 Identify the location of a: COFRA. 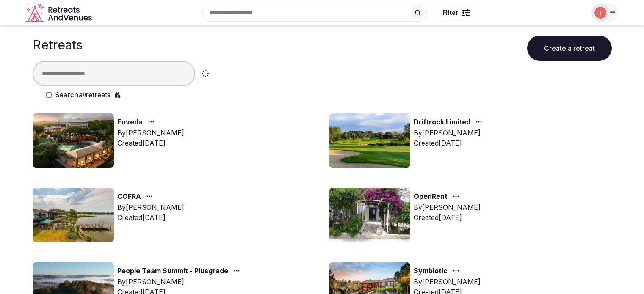
(129, 197).